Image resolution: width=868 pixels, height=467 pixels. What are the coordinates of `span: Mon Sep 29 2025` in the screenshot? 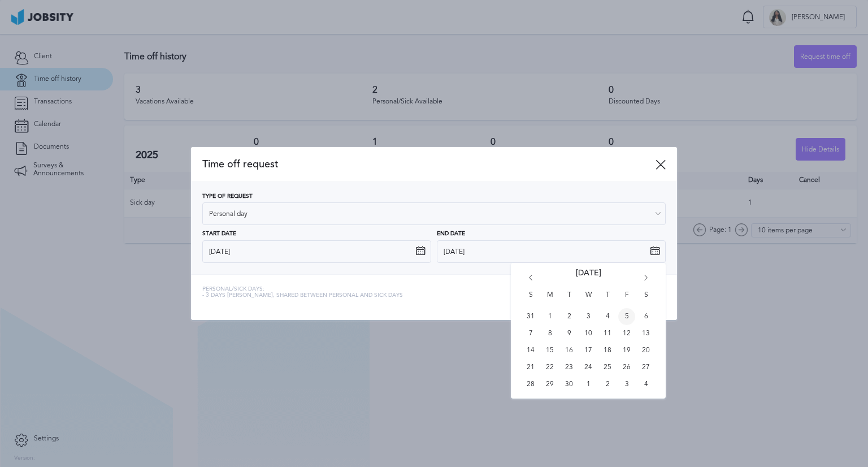 It's located at (550, 384).